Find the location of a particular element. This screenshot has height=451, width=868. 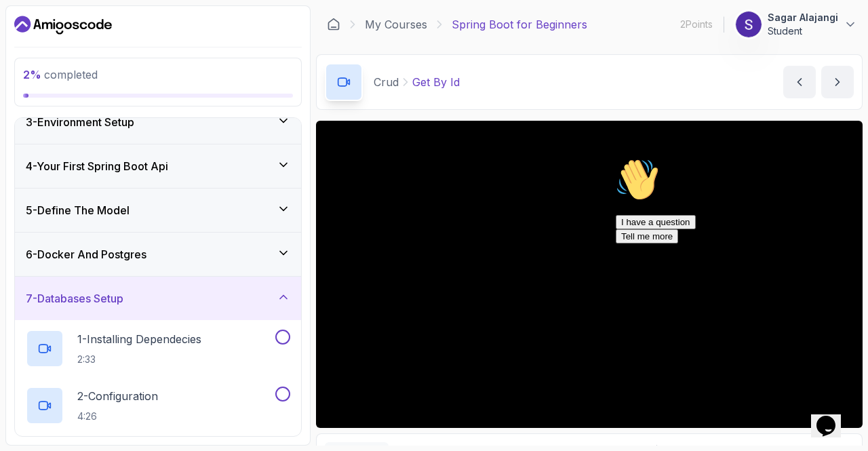

button: 2-Configuration4:26 is located at coordinates (158, 405).